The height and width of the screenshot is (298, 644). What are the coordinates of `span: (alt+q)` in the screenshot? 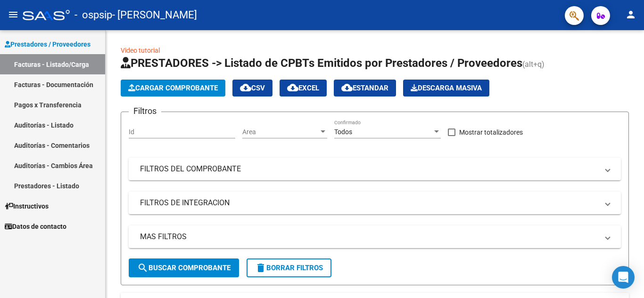 It's located at (533, 64).